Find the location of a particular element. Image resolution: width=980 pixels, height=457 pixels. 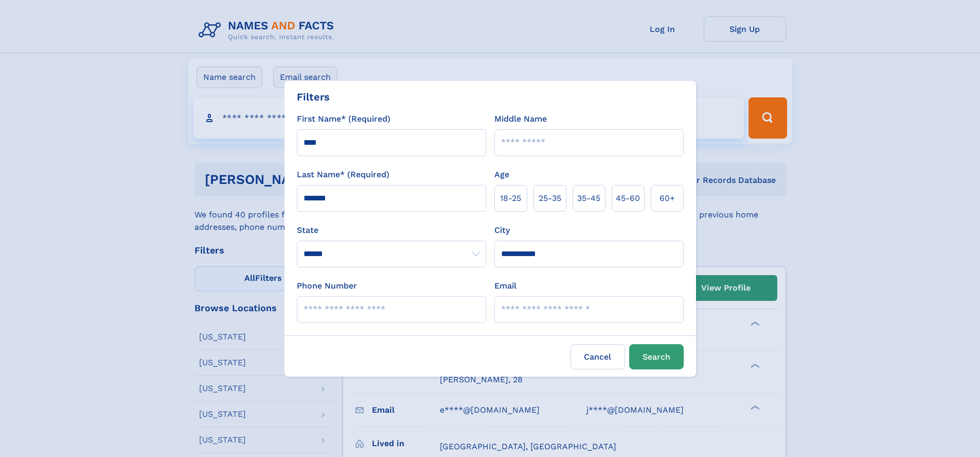

label: City is located at coordinates (502, 230).